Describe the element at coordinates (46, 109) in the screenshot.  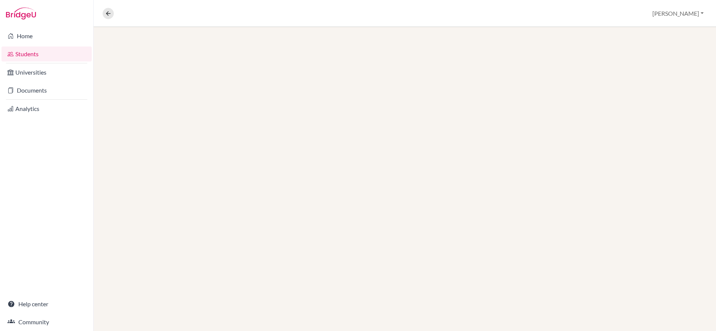
I see `a: Analytics` at that location.